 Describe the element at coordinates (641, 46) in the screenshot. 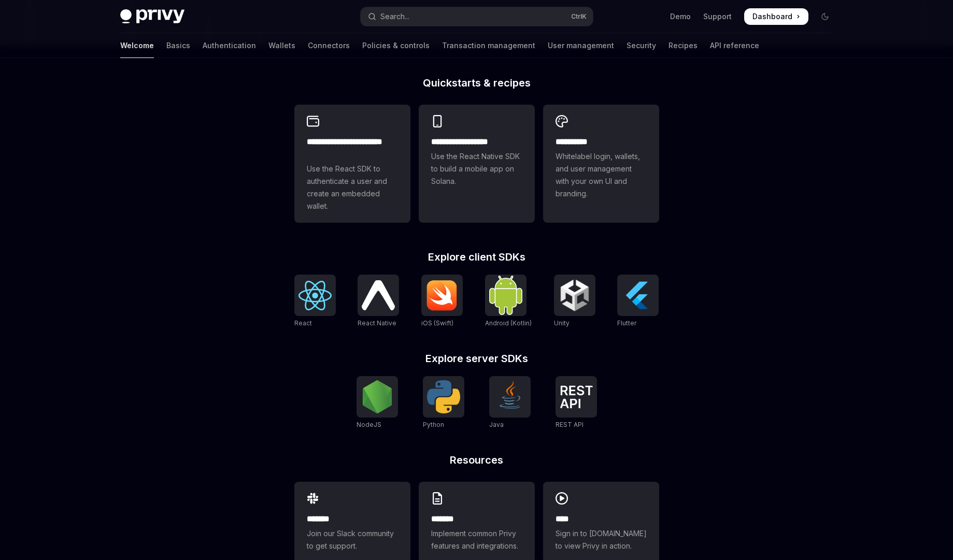

I see `a: Security` at that location.